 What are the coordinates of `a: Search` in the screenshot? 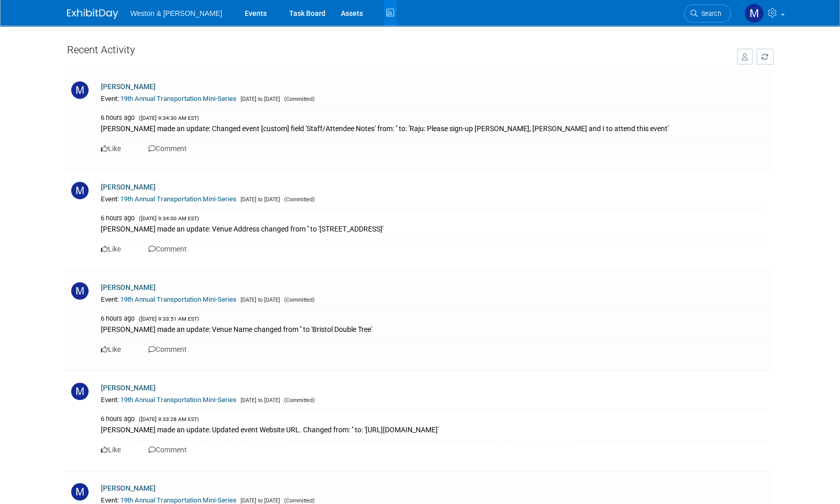 It's located at (708, 14).